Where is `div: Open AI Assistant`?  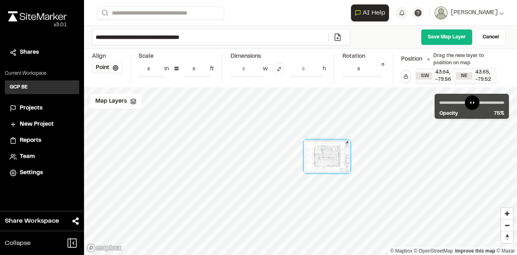
div: Open AI Assistant is located at coordinates (371, 13).